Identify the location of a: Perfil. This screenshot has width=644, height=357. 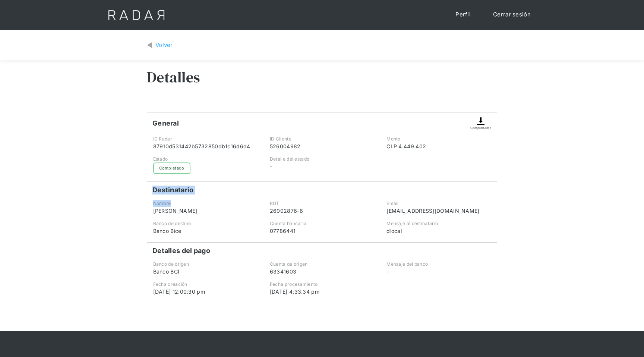
(463, 15).